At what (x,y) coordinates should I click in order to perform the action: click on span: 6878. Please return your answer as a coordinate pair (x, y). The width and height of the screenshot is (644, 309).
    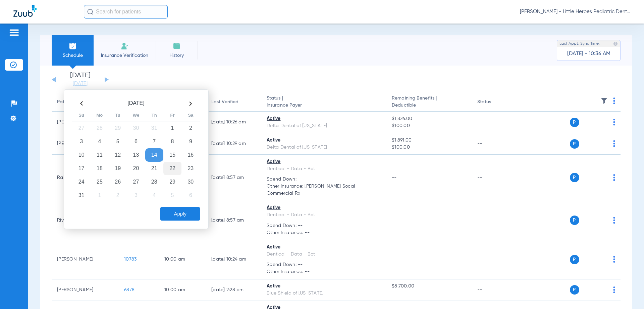
    Looking at the image, I should click on (129, 290).